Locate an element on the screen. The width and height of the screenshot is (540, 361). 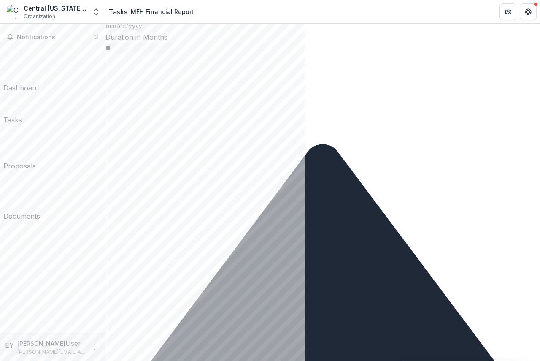
button: Notifications3 is located at coordinates (52, 37).